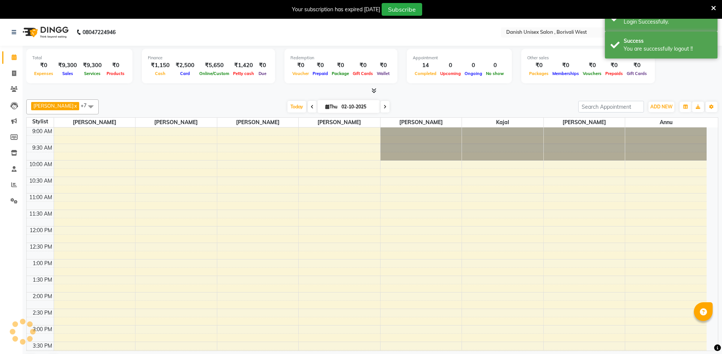  I want to click on div: 12:00 PM, so click(41, 230).